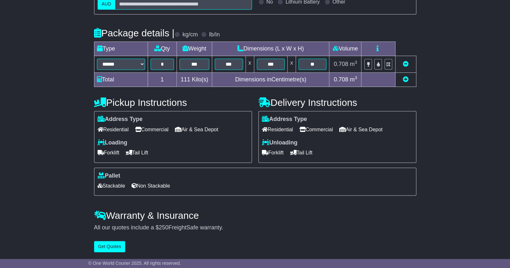 The height and width of the screenshot is (268, 510). I want to click on td: Qty, so click(162, 49).